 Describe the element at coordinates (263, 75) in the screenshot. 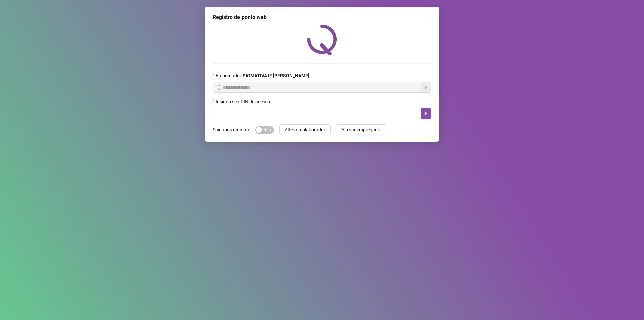

I see `span: Empregador :` at that location.